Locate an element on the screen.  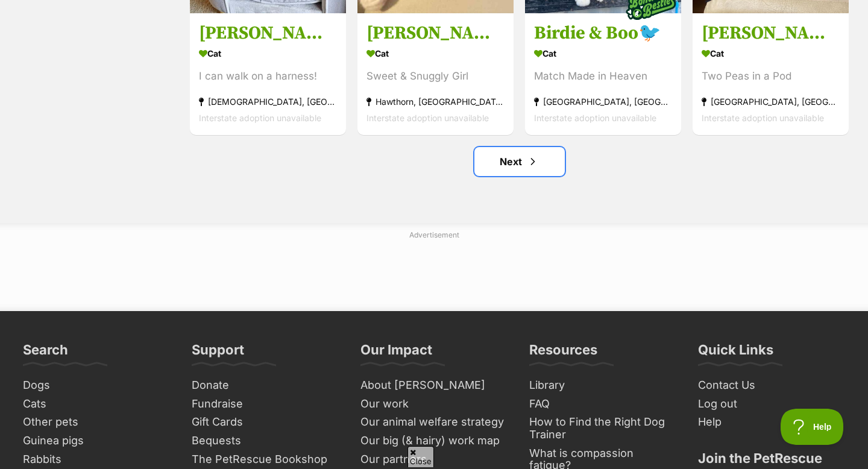
a: Contact Us is located at coordinates (772, 385).